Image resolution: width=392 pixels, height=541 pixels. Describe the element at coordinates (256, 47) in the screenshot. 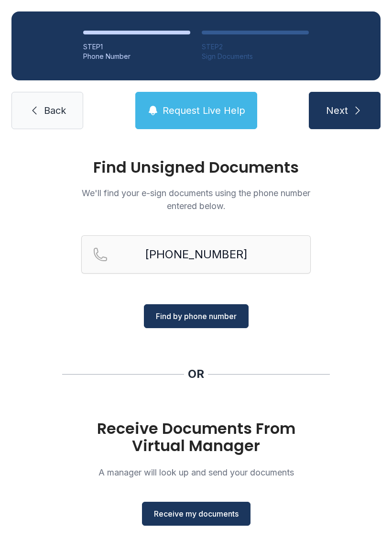

I see `div: STEP 2` at that location.